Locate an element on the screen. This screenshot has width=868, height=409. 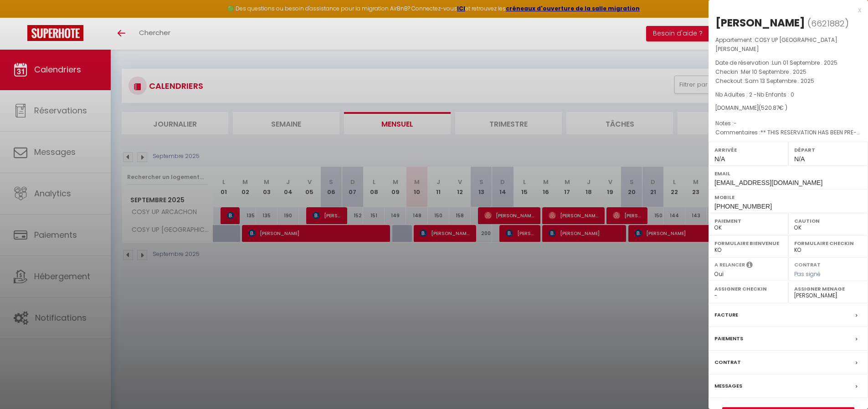
div: x is located at coordinates (784, 10).